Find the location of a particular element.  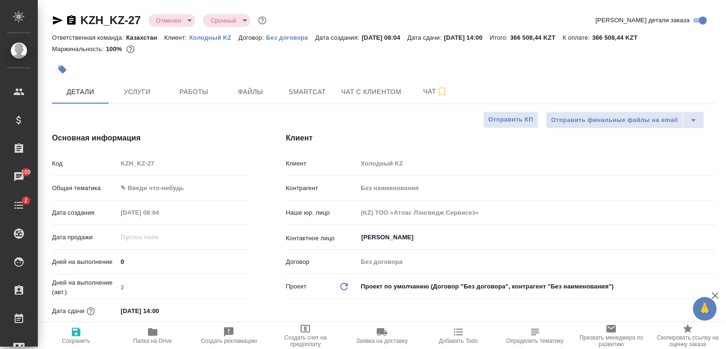

span: Услуги is located at coordinates (137, 92).